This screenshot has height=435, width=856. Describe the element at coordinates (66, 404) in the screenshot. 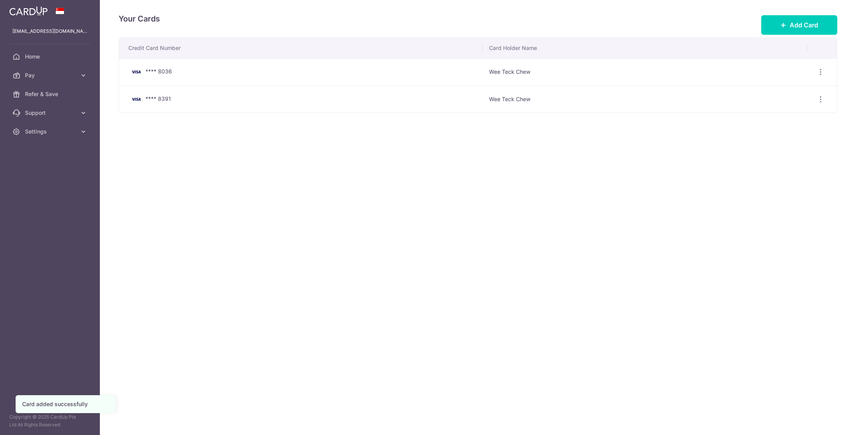

I see `div: Card added successfully` at that location.